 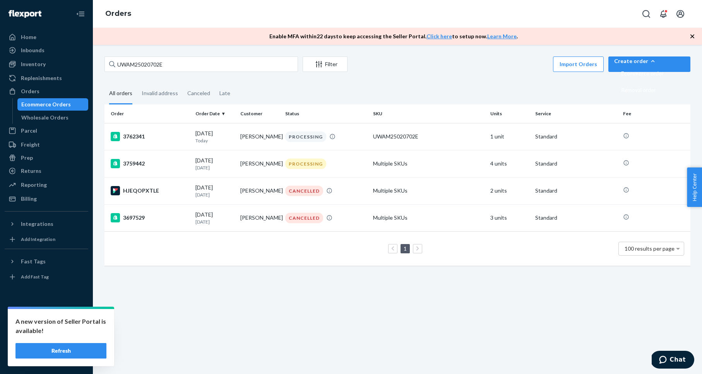 I want to click on td: 3 units, so click(x=509, y=218).